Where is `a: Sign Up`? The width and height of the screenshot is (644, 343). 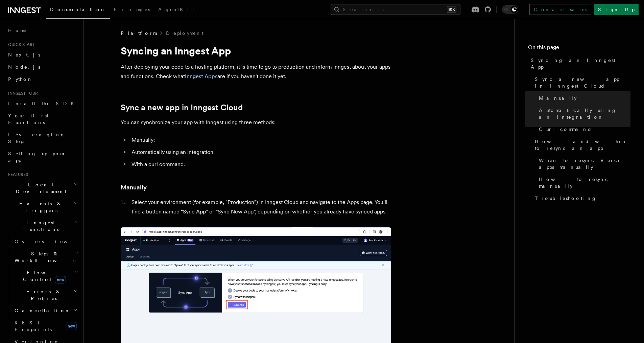 a: Sign Up is located at coordinates (616, 10).